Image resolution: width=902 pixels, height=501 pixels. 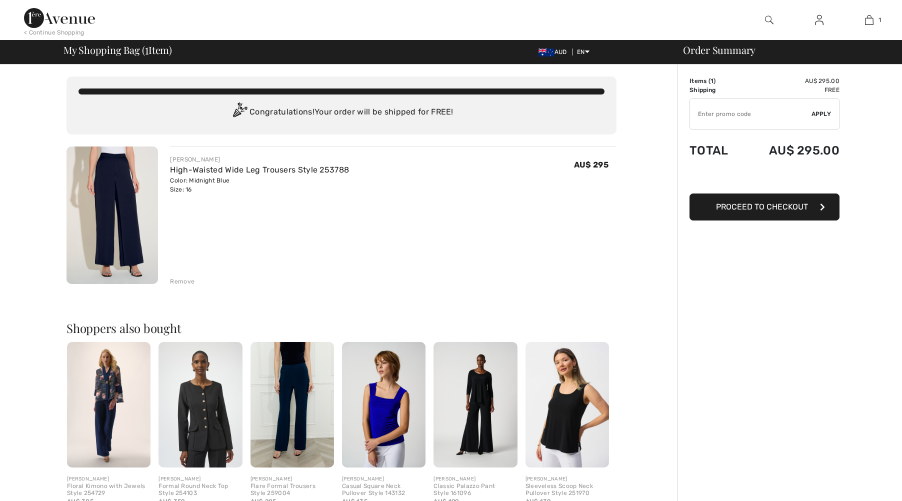 I want to click on img: Floral Kimono with Jewels Style 254729, so click(x=108, y=404).